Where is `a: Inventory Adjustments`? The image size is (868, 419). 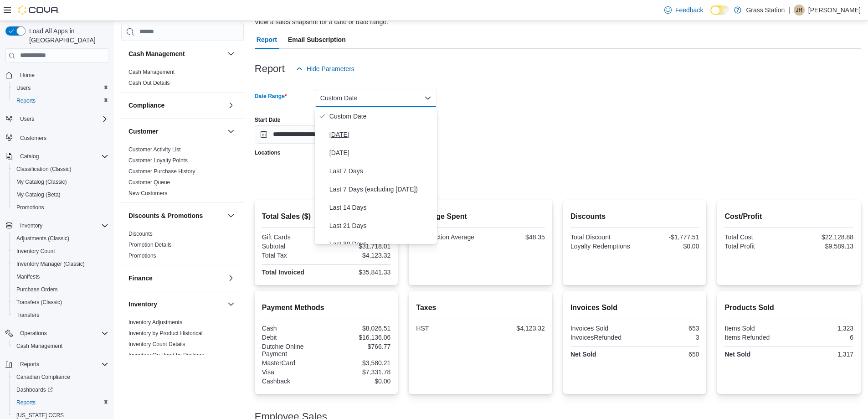 a: Inventory Adjustments is located at coordinates (155, 322).